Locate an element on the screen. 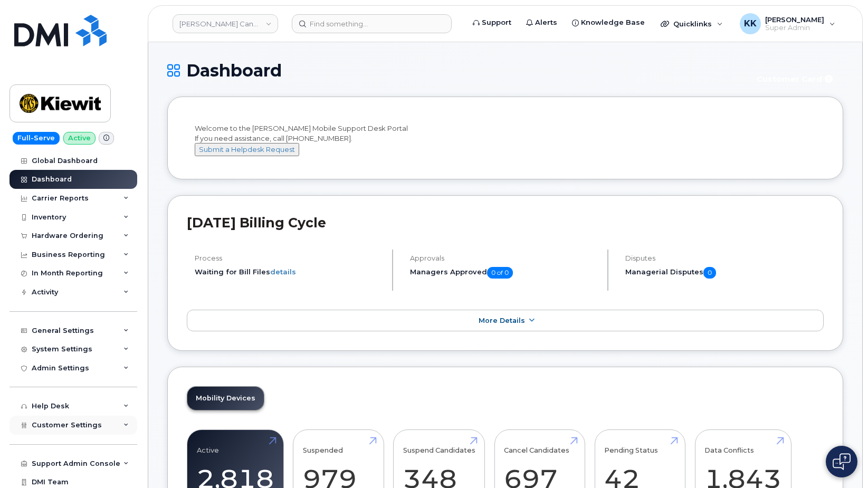  span: 0 is located at coordinates (710, 272).